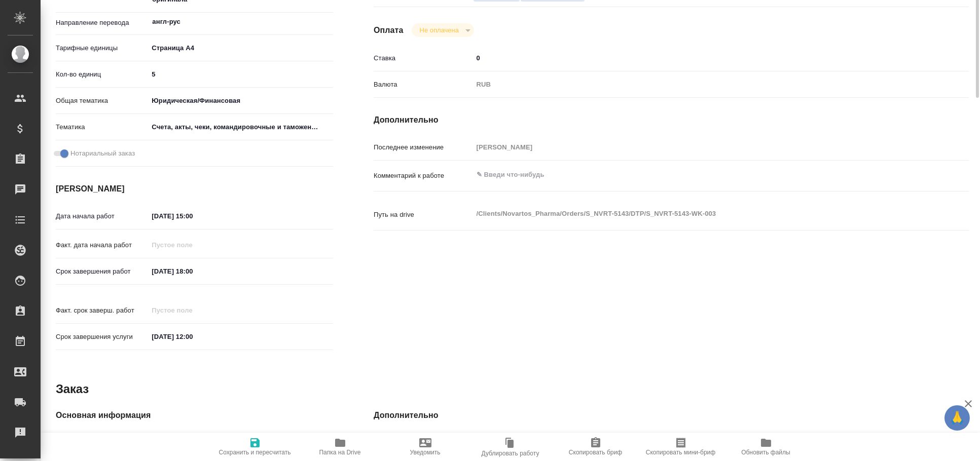  What do you see at coordinates (240, 101) in the screenshot?
I see `div: Юридическая/Финансовая` at bounding box center [240, 101].